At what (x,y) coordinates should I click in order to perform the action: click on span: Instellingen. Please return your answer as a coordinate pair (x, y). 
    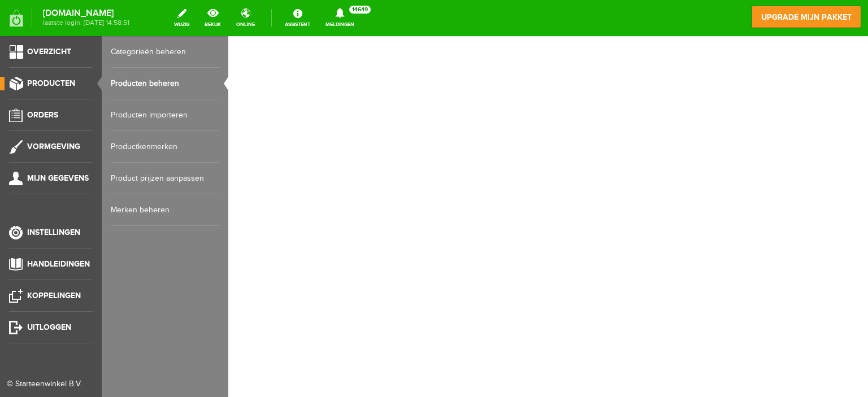
    Looking at the image, I should click on (54, 232).